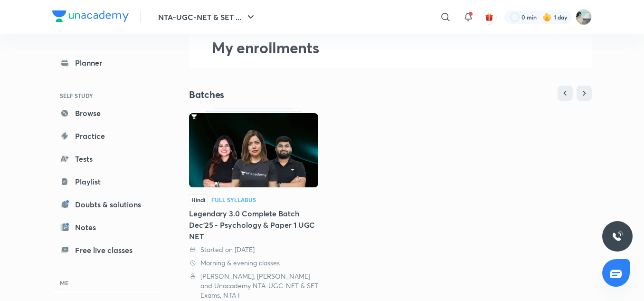 Image resolution: width=644 pixels, height=301 pixels. Describe the element at coordinates (107, 181) in the screenshot. I see `a: Playlist` at that location.